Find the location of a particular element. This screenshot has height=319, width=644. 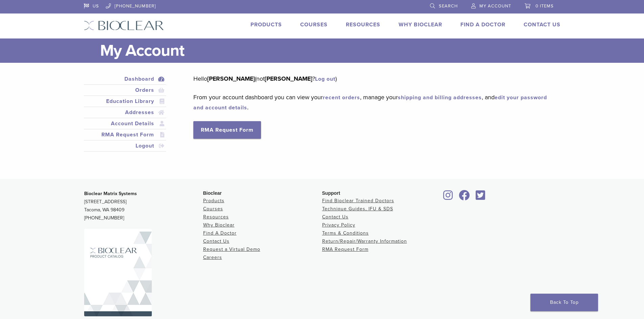

a: Addresses is located at coordinates (125, 113).